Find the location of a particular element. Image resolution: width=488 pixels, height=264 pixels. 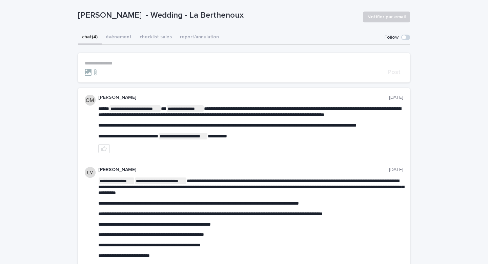

button: checklist sales is located at coordinates (156, 38).